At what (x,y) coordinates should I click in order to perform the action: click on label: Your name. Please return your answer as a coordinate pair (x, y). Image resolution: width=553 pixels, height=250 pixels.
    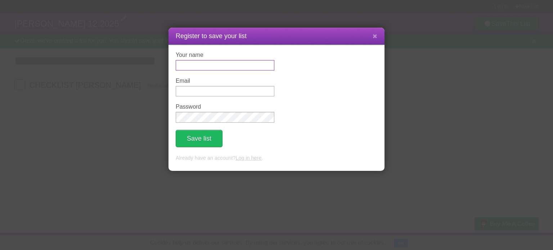
    Looking at the image, I should click on (225, 55).